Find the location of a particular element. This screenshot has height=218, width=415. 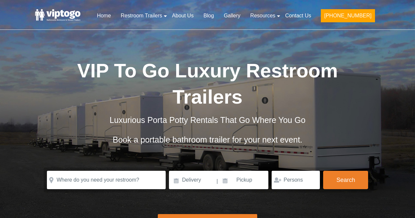

input: Delivery is located at coordinates (192, 180).